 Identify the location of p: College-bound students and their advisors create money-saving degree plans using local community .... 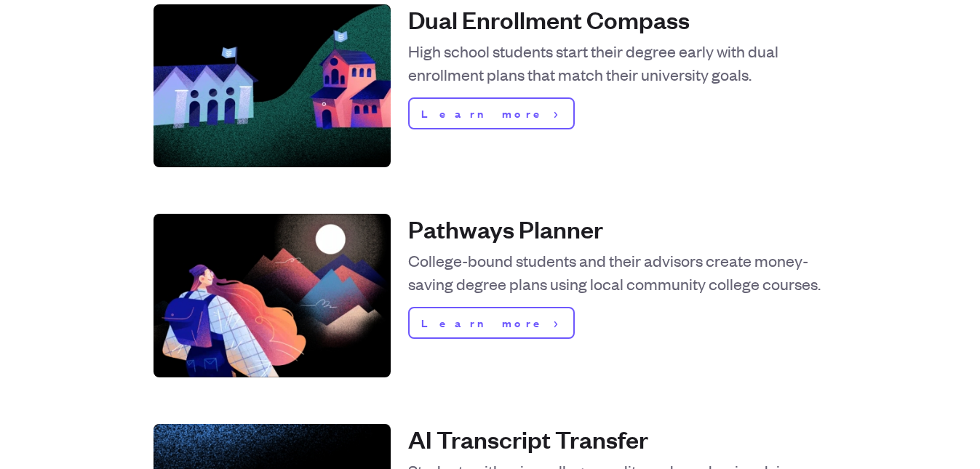
(618, 272).